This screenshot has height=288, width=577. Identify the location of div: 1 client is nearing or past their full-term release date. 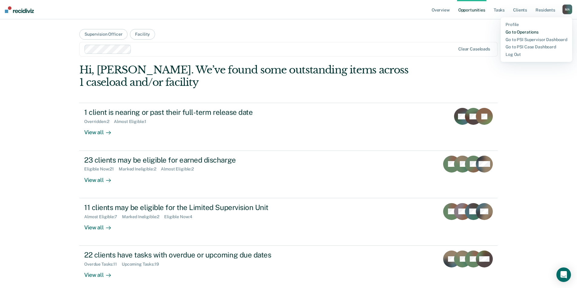
(190, 112).